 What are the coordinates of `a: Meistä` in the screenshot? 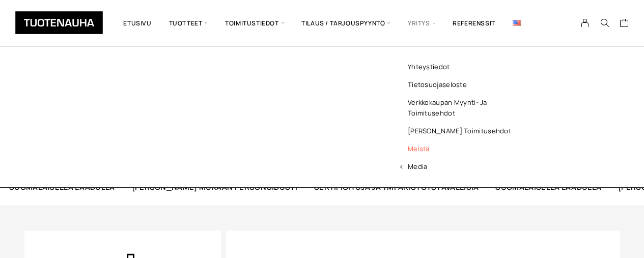 It's located at (466, 149).